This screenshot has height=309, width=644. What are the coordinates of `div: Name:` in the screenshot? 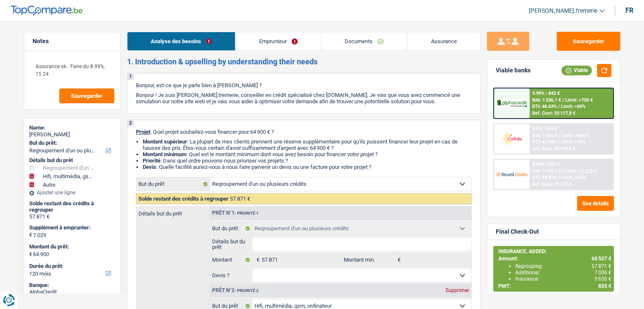 It's located at (72, 128).